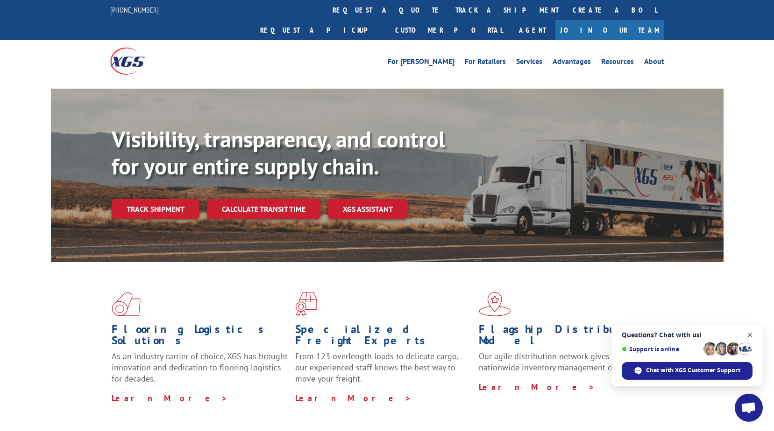 This screenshot has height=431, width=774. Describe the element at coordinates (532, 30) in the screenshot. I see `a: Agent` at that location.